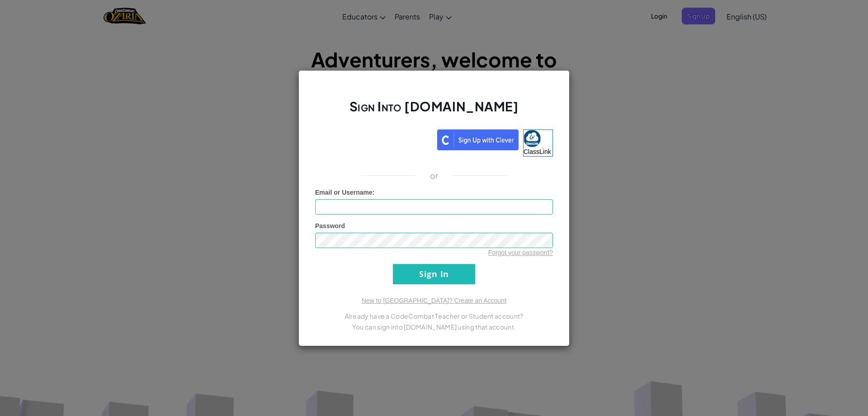  Describe the element at coordinates (434, 176) in the screenshot. I see `p: or` at that location.